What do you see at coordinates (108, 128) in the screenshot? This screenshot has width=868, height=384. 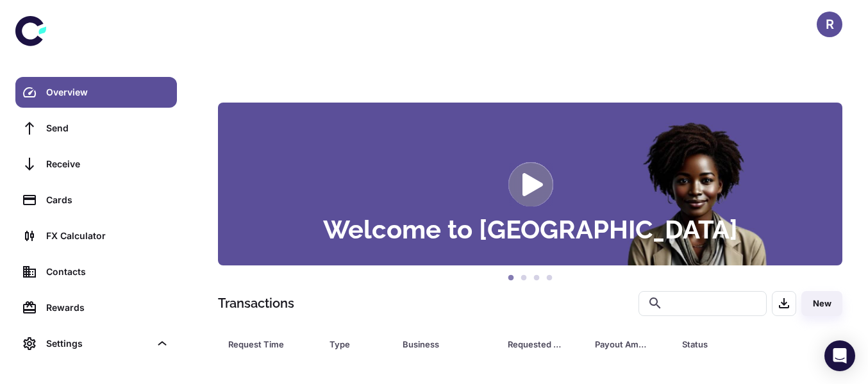 I see `div: Send` at bounding box center [108, 128].